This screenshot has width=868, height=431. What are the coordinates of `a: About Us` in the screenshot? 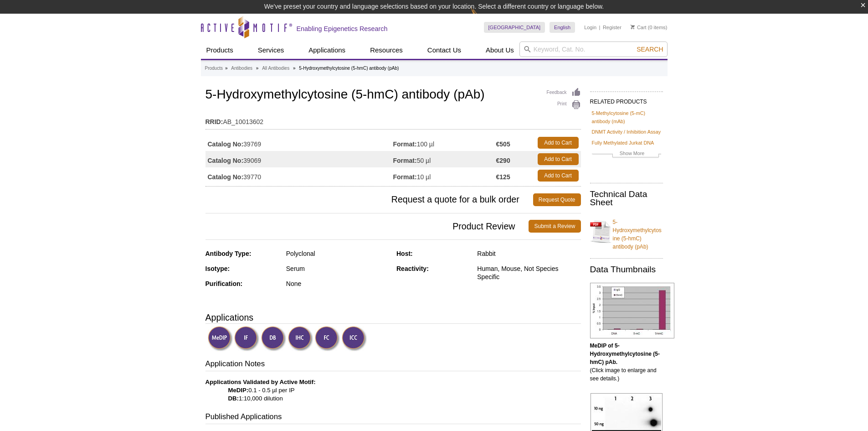 It's located at (500, 51).